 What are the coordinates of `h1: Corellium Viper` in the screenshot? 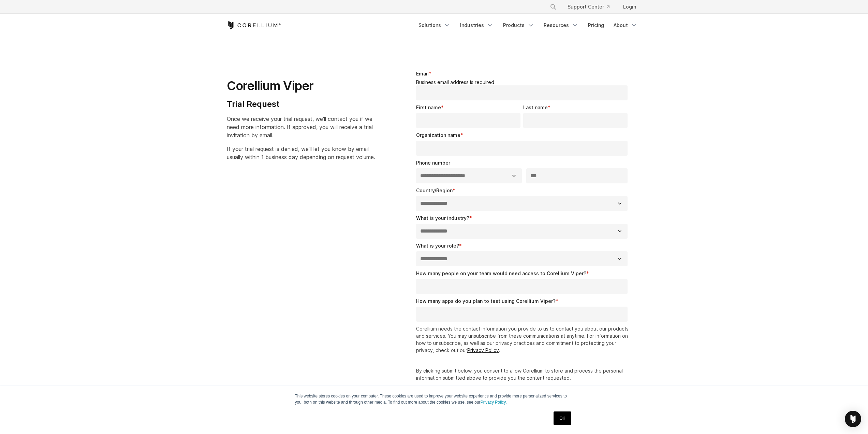 It's located at (301, 85).